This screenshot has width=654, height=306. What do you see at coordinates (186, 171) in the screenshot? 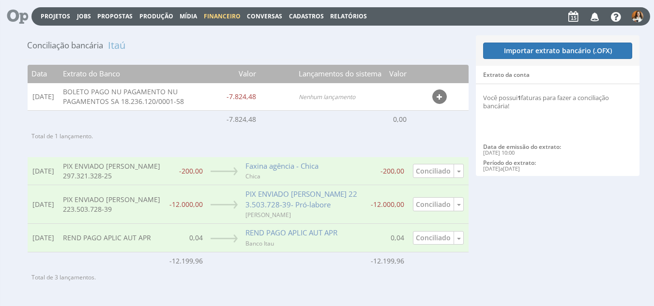
I see `td: -200,00` at bounding box center [186, 171].